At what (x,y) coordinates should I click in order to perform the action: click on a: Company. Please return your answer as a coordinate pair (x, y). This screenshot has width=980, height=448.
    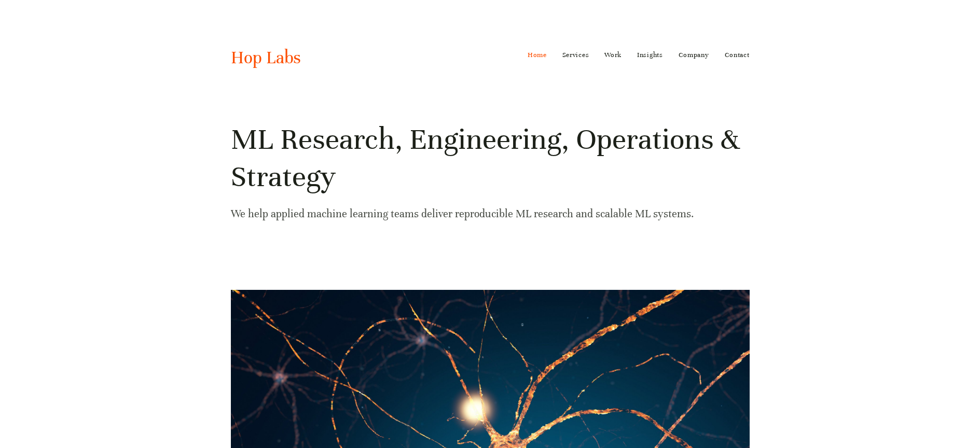
    Looking at the image, I should click on (694, 55).